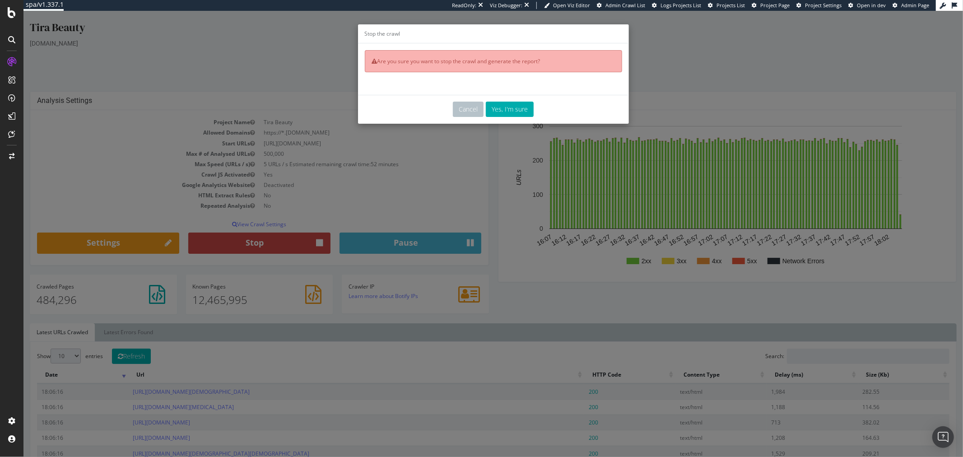  What do you see at coordinates (819, 5) in the screenshot?
I see `a: Project Settings` at bounding box center [819, 5].